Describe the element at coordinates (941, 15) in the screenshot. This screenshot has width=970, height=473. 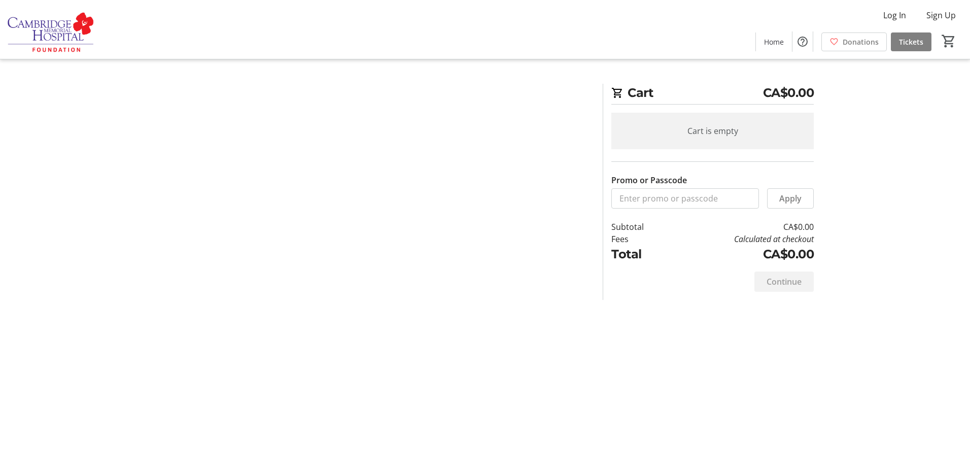
I see `button: Sign Up` at that location.